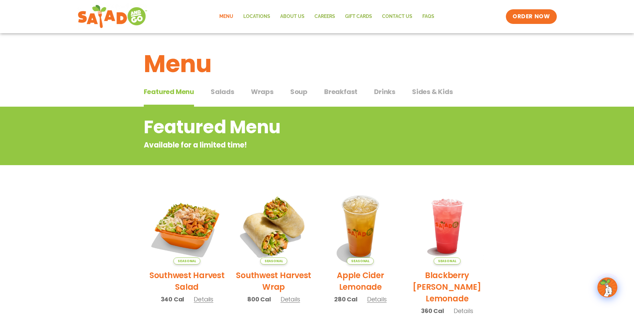 Image resolution: width=634 pixels, height=314 pixels. I want to click on a: ORDER NOW, so click(531, 17).